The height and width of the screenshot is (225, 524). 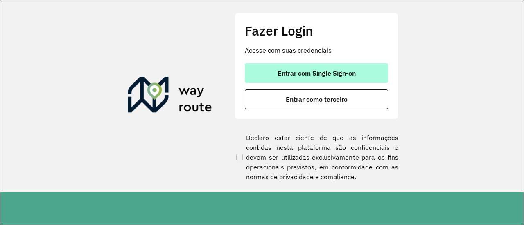 What do you see at coordinates (316, 50) in the screenshot?
I see `p: Acesse com suas credenciais` at bounding box center [316, 50].